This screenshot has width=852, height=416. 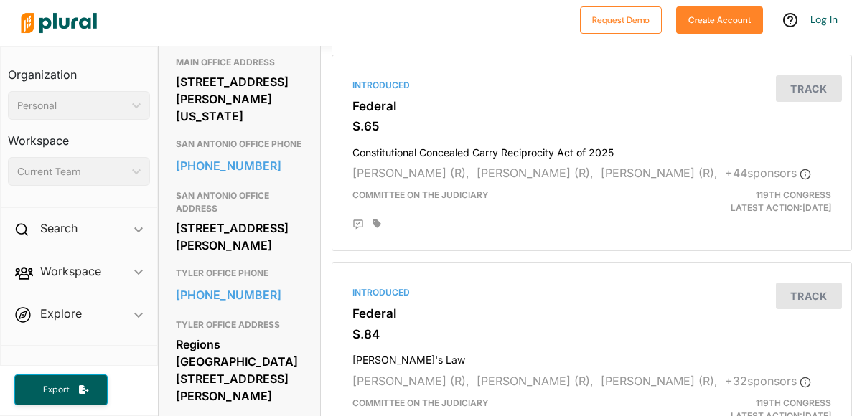 What do you see at coordinates (358, 225) in the screenshot?
I see `div: Add Position Statement` at bounding box center [358, 225].